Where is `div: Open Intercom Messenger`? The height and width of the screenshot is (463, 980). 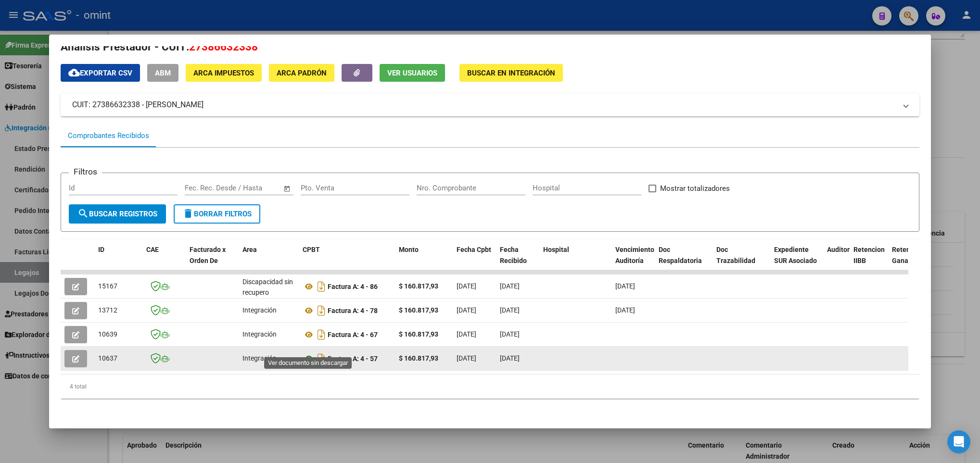
div: Open Intercom Messenger is located at coordinates (959, 442).